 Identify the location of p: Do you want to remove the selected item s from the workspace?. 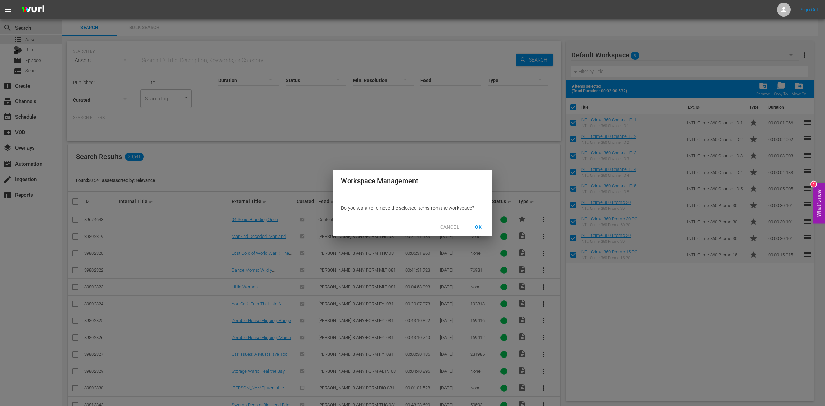
(412, 208).